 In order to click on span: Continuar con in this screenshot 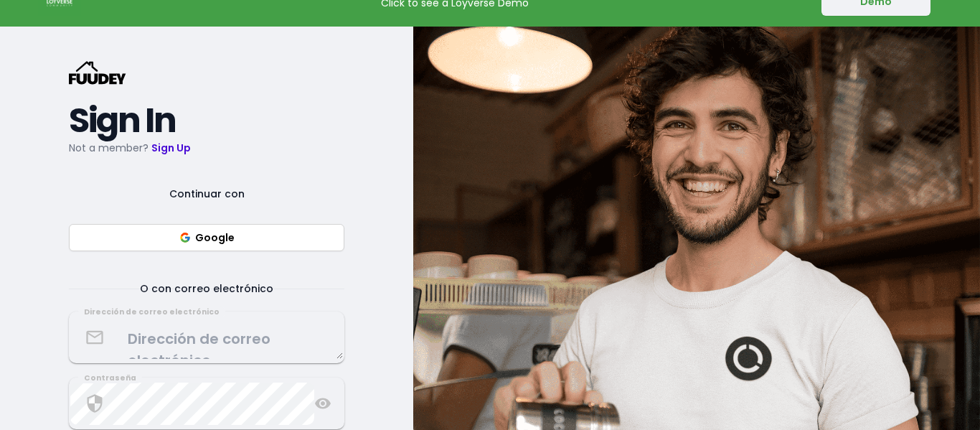, I will do `click(206, 194)`.